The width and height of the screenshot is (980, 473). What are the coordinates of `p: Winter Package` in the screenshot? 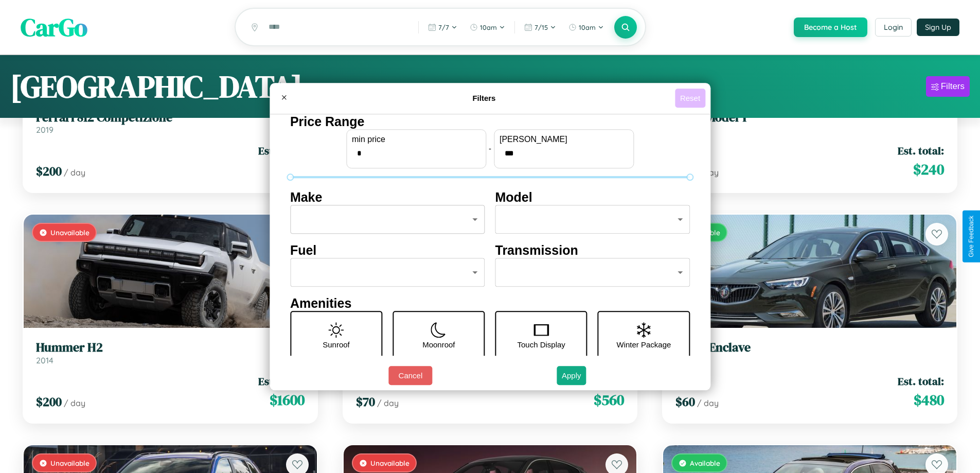 It's located at (644, 345).